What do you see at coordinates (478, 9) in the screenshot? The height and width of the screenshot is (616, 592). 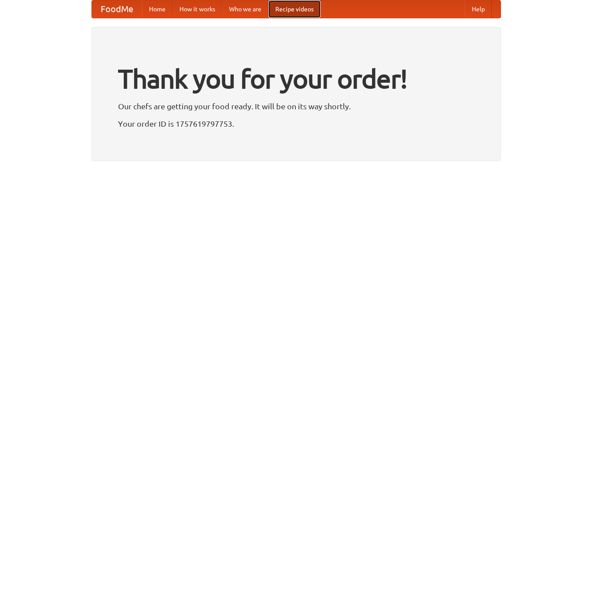 I see `a: Help` at bounding box center [478, 9].